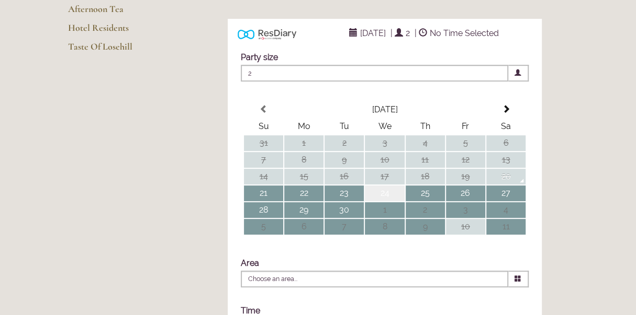  I want to click on a: Taste Of Losehill, so click(118, 50).